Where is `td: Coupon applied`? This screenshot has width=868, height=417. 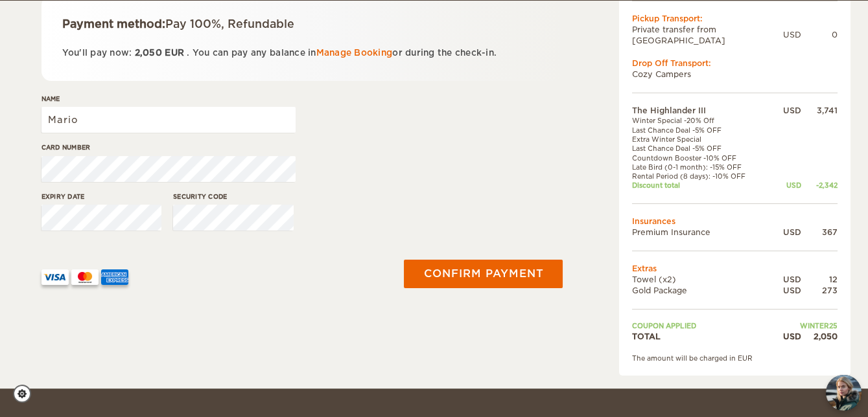 td: Coupon applied is located at coordinates (701, 326).